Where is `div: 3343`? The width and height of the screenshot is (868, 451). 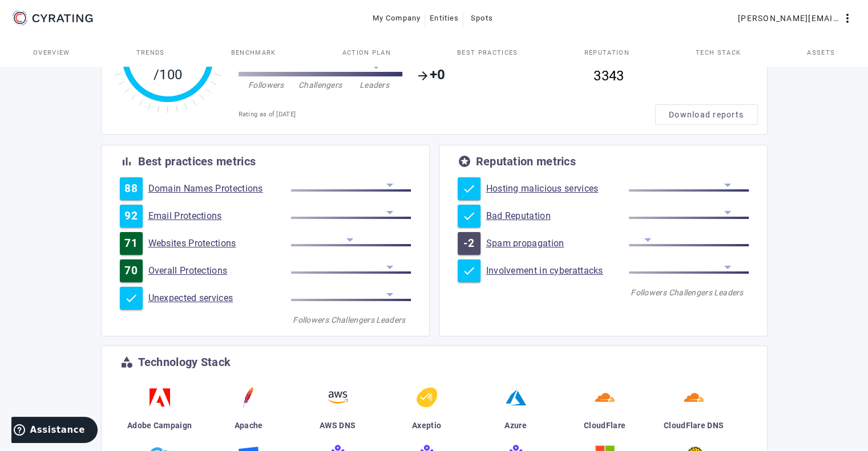 div: 3343 is located at coordinates (675, 76).